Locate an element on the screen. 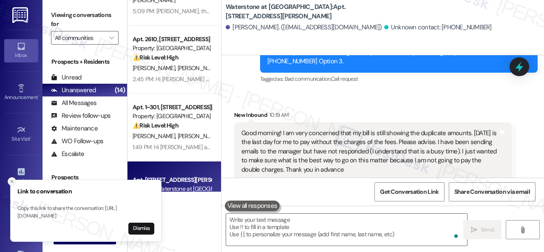 This screenshot has width=544, height=252. label: Viewing conversations for is located at coordinates (85, 20).